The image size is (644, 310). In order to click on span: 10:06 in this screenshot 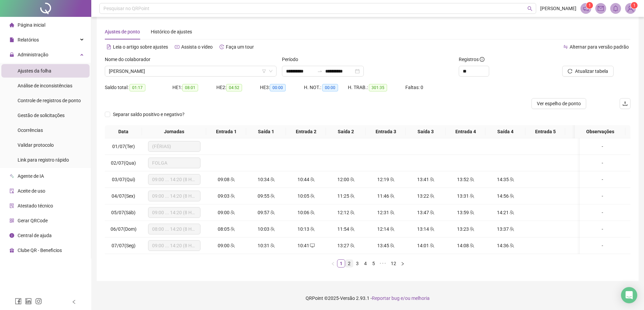, I will do `click(303, 213)`.